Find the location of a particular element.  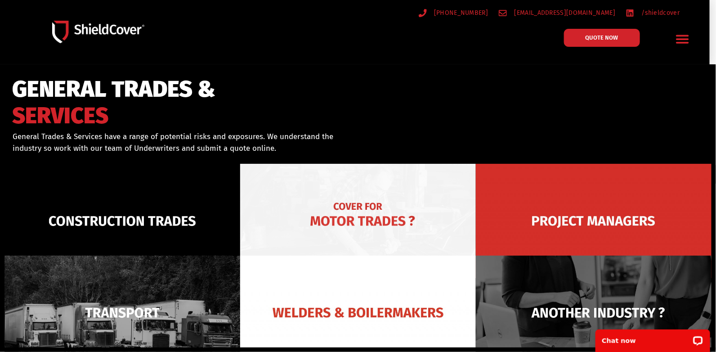

button: Open LiveChat chat widget is located at coordinates (109, 17).